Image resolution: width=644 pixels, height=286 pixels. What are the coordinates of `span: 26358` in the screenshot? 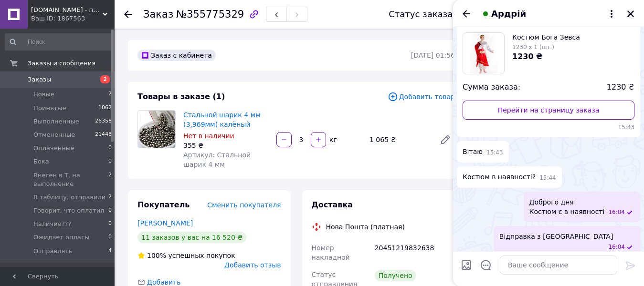 It's located at (103, 121).